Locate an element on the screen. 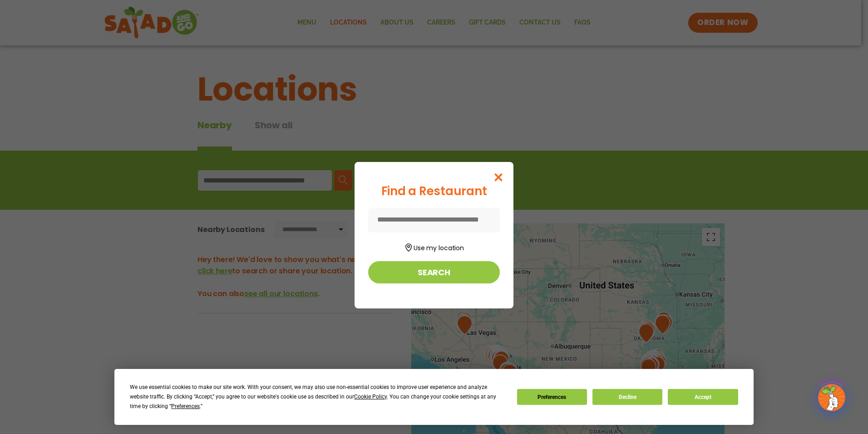 This screenshot has width=868, height=434. div: We use essential cookies to make our site work. With your consent, we may also use non-essential ... is located at coordinates (318, 396).